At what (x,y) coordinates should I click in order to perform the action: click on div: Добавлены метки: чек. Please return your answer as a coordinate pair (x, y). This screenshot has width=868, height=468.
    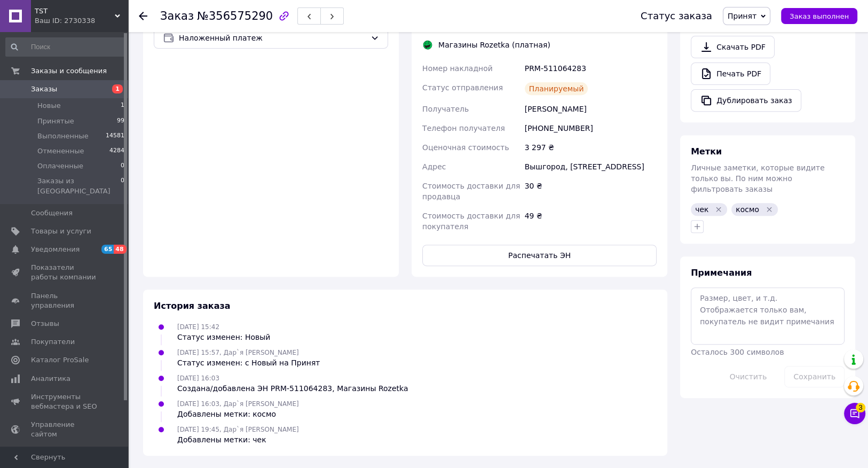
    Looking at the image, I should click on (238, 439).